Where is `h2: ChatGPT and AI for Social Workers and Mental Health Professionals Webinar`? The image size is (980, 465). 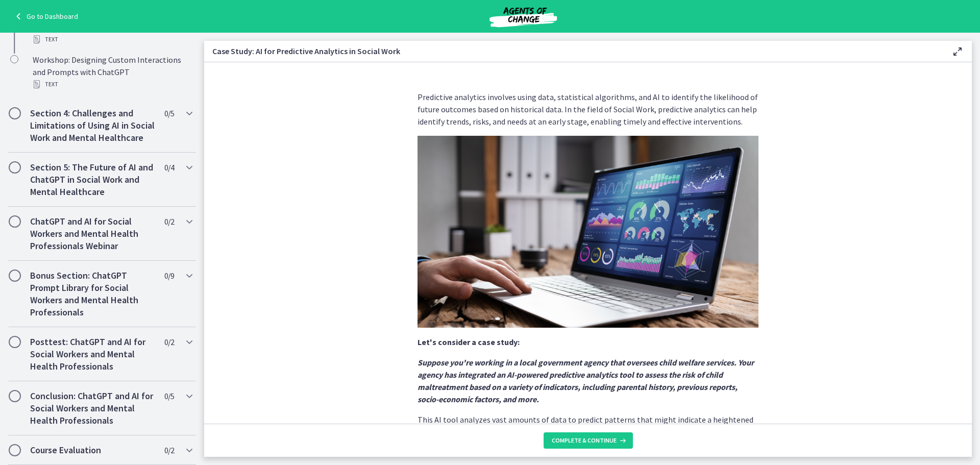 h2: ChatGPT and AI for Social Workers and Mental Health Professionals Webinar is located at coordinates (92, 234).